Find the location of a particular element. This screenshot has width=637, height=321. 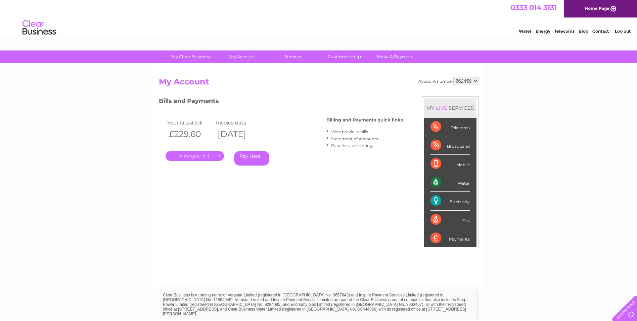

div: Gas is located at coordinates (450, 219).